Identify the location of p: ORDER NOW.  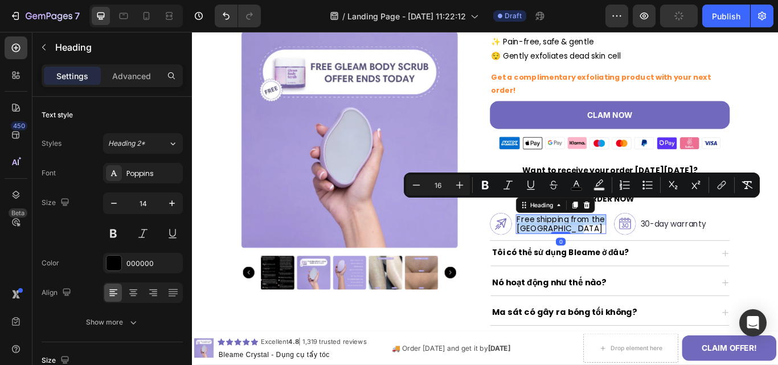
(486, 195).